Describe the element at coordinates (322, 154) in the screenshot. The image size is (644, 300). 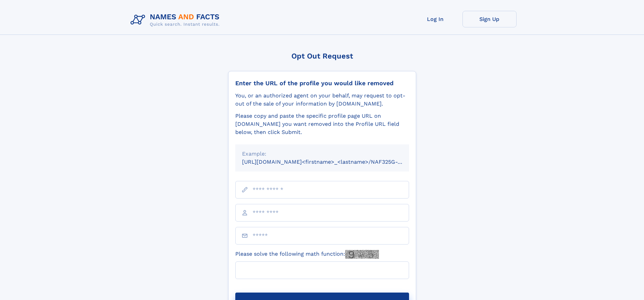
I see `div: Example:` at that location.